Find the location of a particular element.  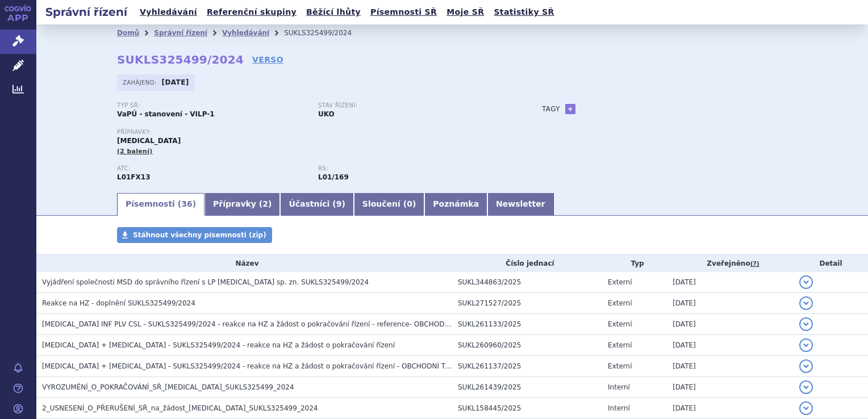

th: Název is located at coordinates (244, 263).